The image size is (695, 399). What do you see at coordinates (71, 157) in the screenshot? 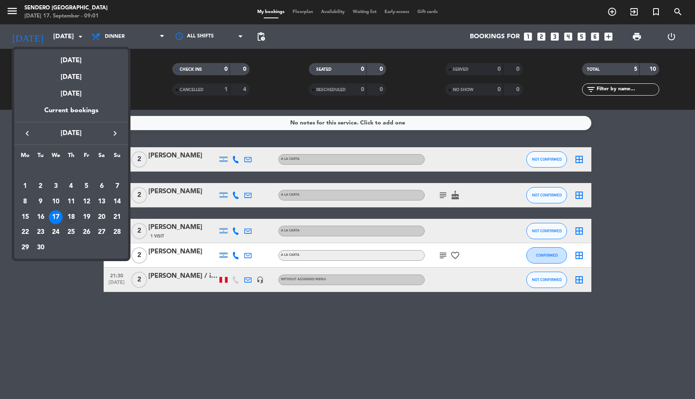
I see `th: Thursday` at bounding box center [71, 157].